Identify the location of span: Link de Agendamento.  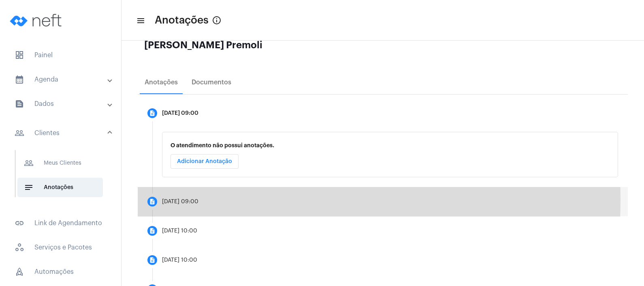
(60, 223).